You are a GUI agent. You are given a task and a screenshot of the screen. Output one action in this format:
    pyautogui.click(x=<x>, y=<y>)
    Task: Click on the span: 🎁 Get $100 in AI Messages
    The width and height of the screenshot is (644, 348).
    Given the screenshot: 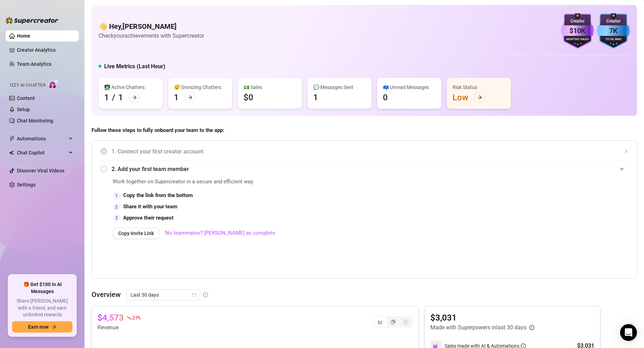 What is the action you would take?
    pyautogui.click(x=42, y=288)
    